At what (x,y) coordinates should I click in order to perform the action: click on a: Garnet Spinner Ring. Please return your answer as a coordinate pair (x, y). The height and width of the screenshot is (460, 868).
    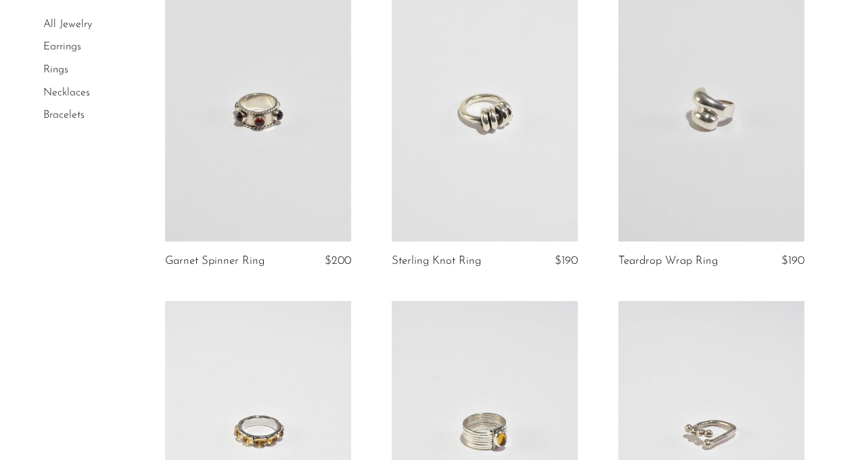
    Looking at the image, I should click on (214, 261).